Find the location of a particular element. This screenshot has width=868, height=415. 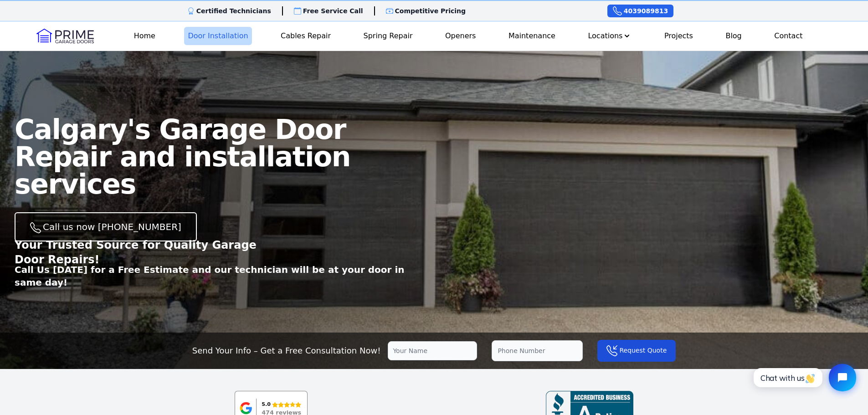

a: Home is located at coordinates (145, 36).